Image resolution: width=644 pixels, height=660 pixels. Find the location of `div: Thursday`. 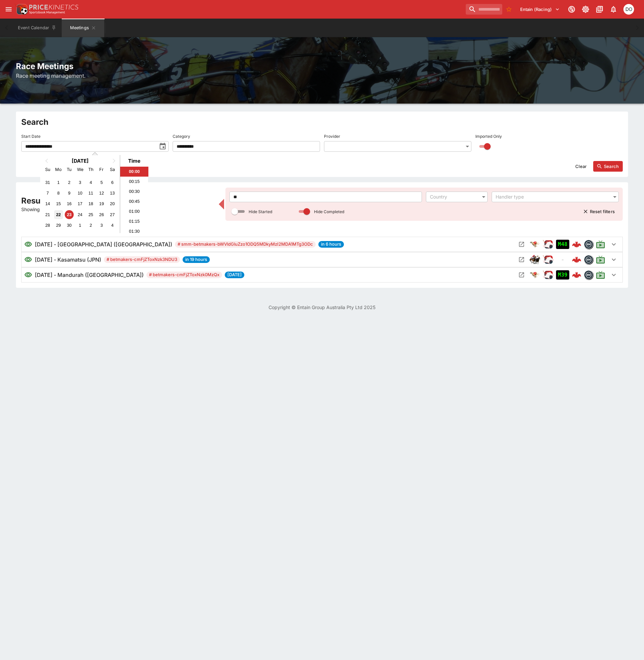

div: Thursday is located at coordinates (91, 169).